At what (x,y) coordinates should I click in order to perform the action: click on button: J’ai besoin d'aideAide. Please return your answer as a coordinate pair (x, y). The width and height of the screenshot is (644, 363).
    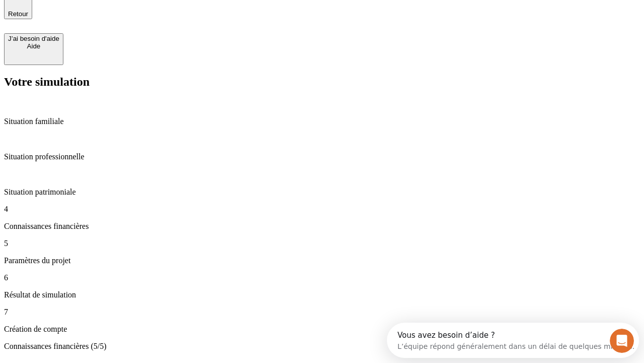
    Looking at the image, I should click on (34, 49).